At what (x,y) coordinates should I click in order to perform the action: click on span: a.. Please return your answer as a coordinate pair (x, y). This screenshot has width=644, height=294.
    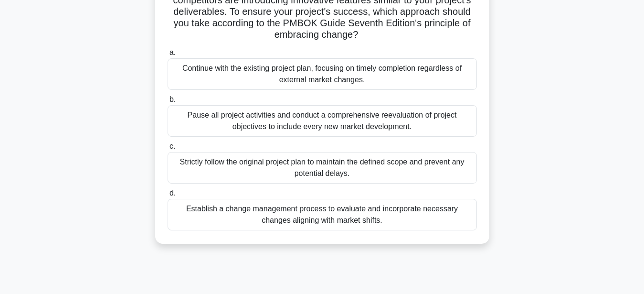
    Looking at the image, I should click on (172, 52).